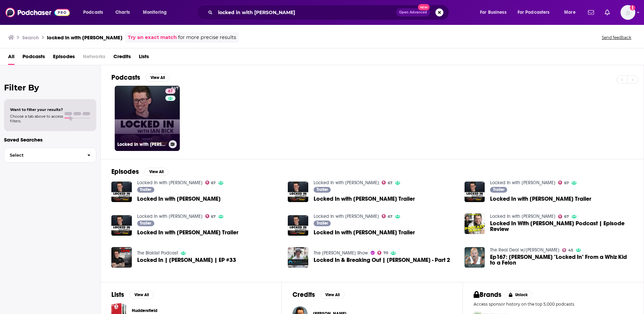 This screenshot has height=314, width=644. I want to click on button: Unlock, so click(519, 294).